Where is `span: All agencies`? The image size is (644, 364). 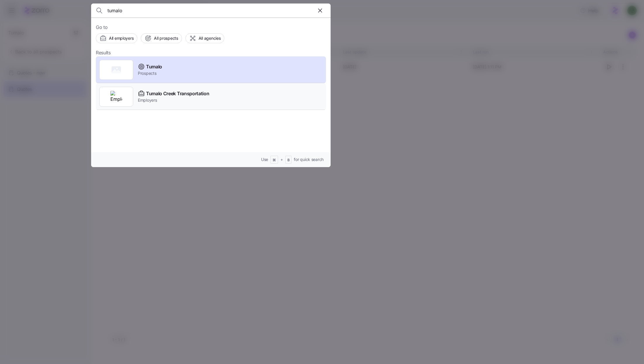
span: All agencies is located at coordinates (210, 38).